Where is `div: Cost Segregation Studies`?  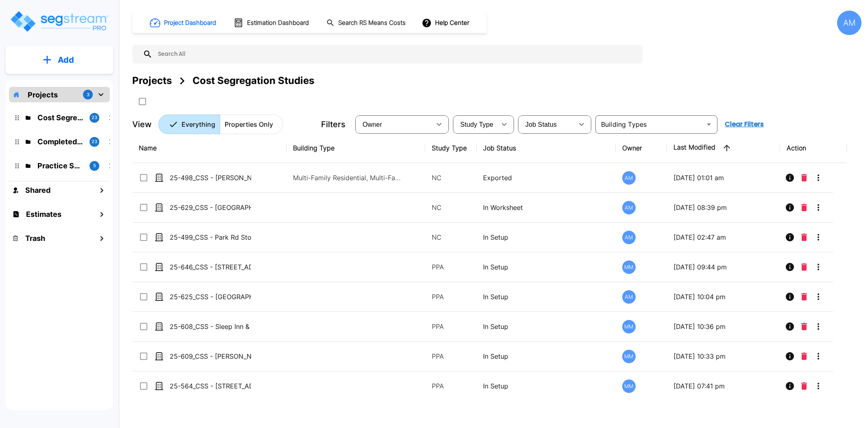
div: Cost Segregation Studies is located at coordinates (253, 81).